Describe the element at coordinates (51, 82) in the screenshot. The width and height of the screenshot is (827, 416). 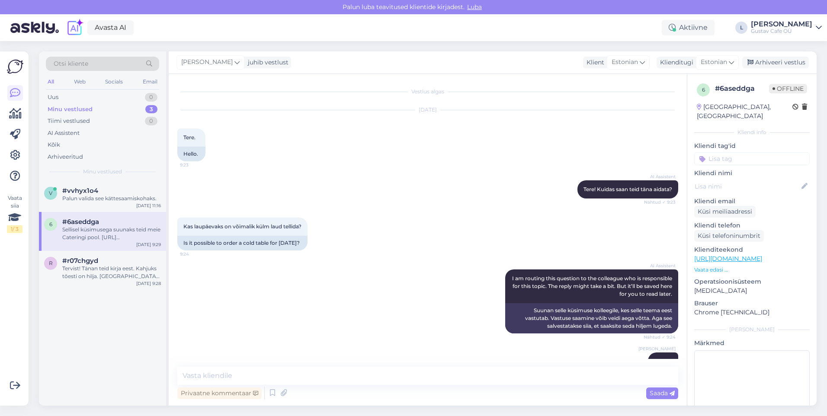
I see `div: All` at that location.